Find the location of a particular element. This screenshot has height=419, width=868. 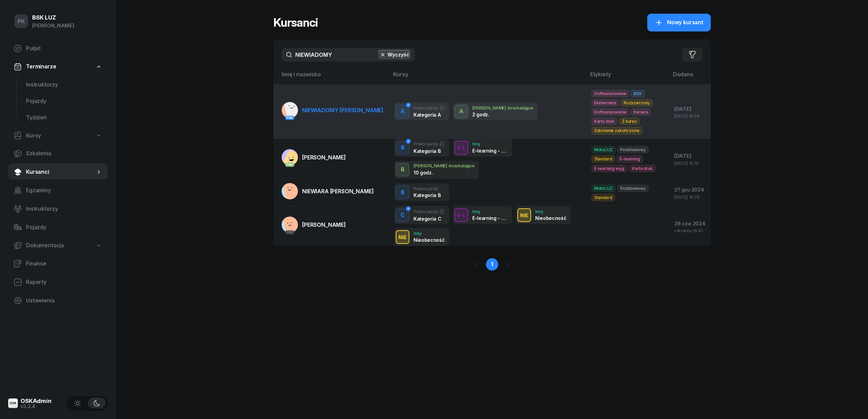

span: Nowy kursant is located at coordinates (685, 23).